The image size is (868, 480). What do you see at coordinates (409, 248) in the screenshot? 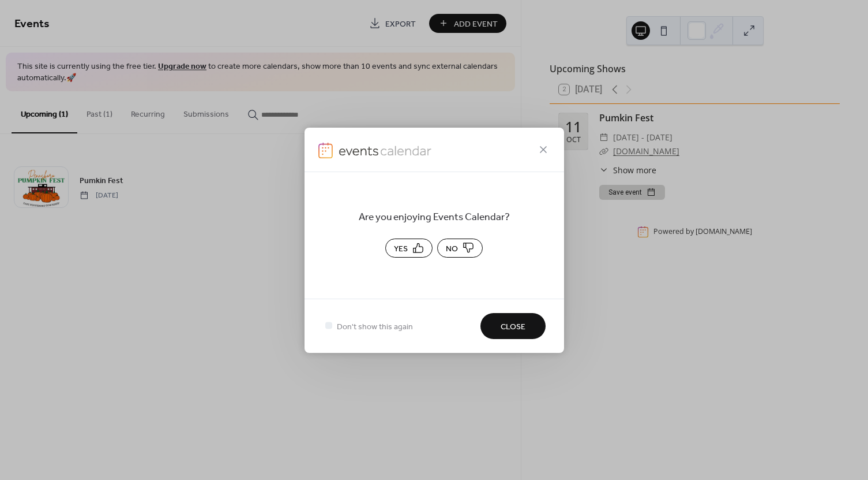
I see `button: Yes` at bounding box center [409, 248].